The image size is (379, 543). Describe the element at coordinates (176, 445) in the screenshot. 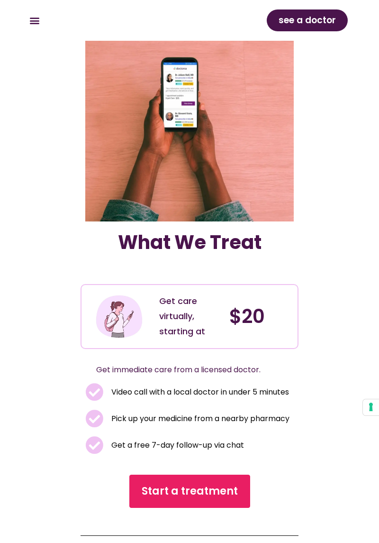

I see `span: Get a free 7-day follow-up via chat` at that location.